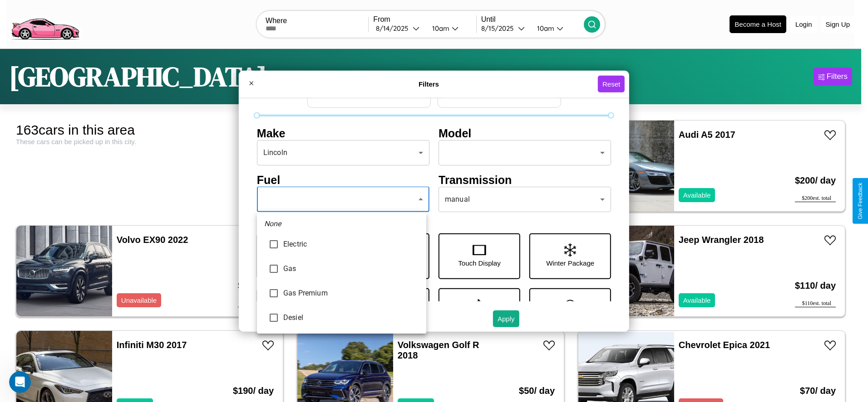 The image size is (868, 402). I want to click on span: Desiel, so click(351, 318).